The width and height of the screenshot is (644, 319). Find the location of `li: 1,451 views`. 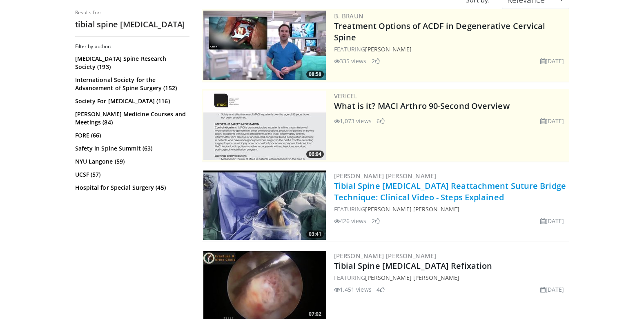

li: 1,451 views is located at coordinates (353, 289).